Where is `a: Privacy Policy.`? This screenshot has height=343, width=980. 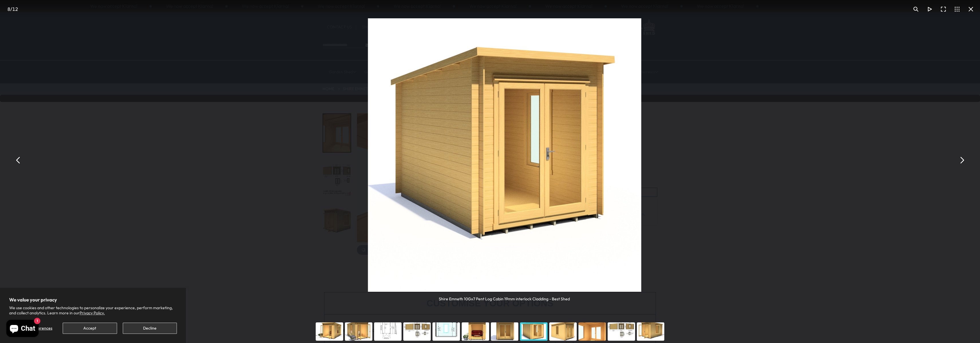 a: Privacy Policy. is located at coordinates (92, 313).